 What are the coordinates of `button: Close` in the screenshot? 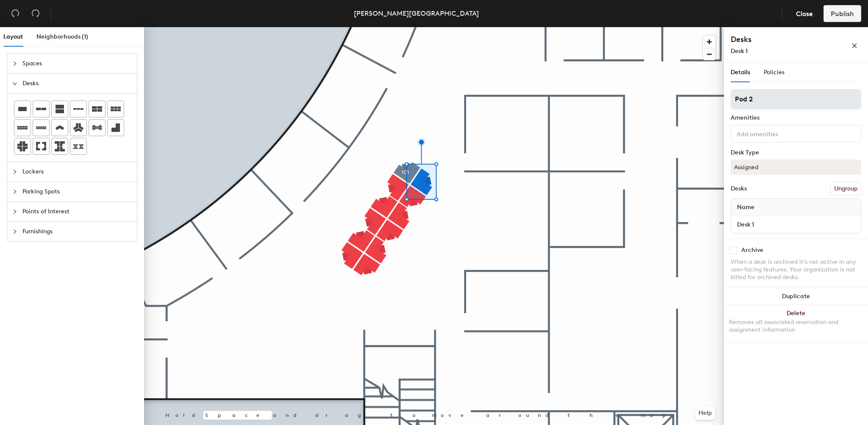 It's located at (804, 13).